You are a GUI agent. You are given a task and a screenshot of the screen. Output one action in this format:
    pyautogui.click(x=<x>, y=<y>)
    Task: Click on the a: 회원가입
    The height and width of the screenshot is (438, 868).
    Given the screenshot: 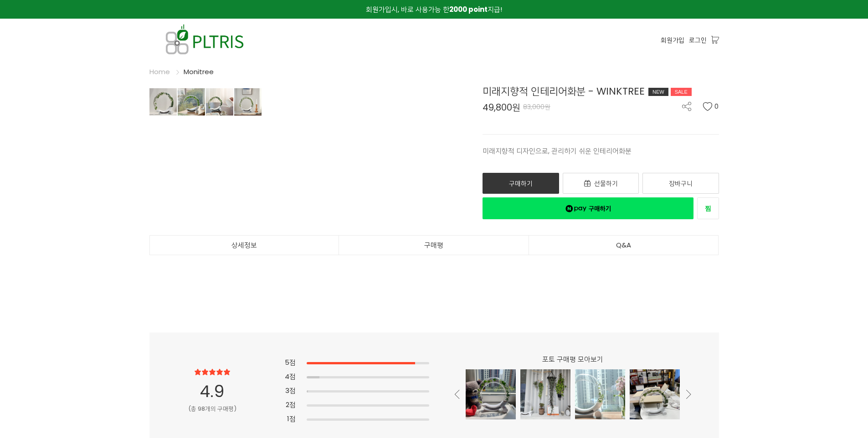 What is the action you would take?
    pyautogui.click(x=672, y=40)
    